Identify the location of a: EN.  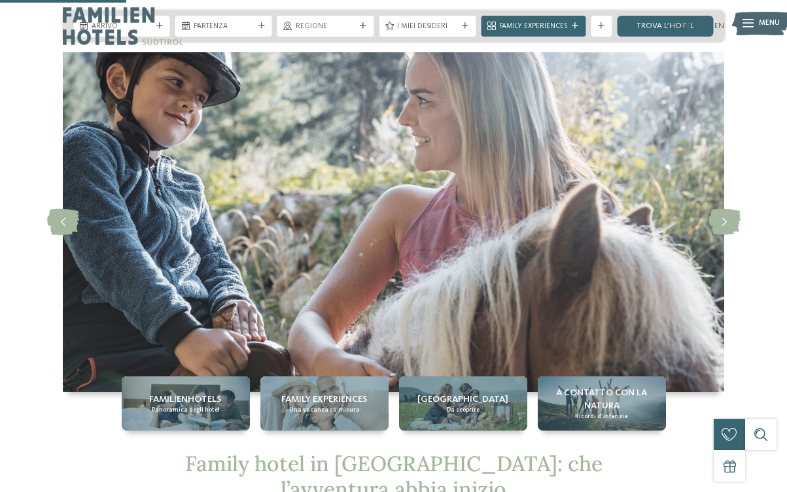
(719, 25).